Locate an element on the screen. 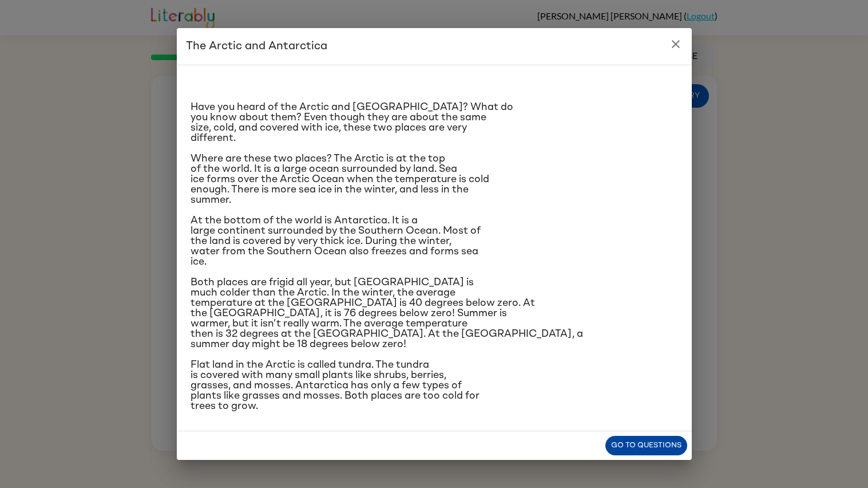  button: close is located at coordinates (676, 44).